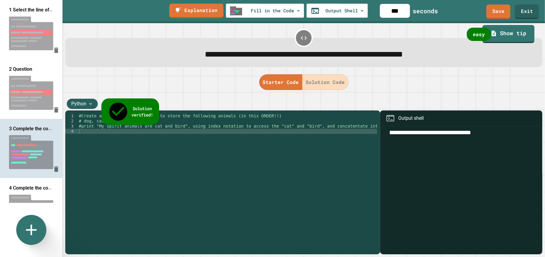  Describe the element at coordinates (304, 82) in the screenshot. I see `div: Platform` at that location.